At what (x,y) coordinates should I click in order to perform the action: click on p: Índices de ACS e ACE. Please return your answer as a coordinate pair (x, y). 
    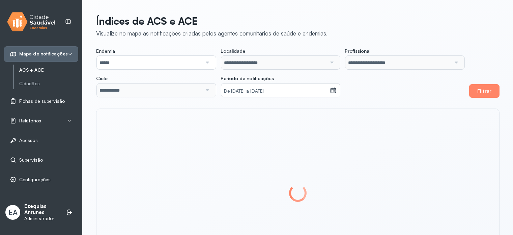
    Looking at the image, I should click on (212, 21).